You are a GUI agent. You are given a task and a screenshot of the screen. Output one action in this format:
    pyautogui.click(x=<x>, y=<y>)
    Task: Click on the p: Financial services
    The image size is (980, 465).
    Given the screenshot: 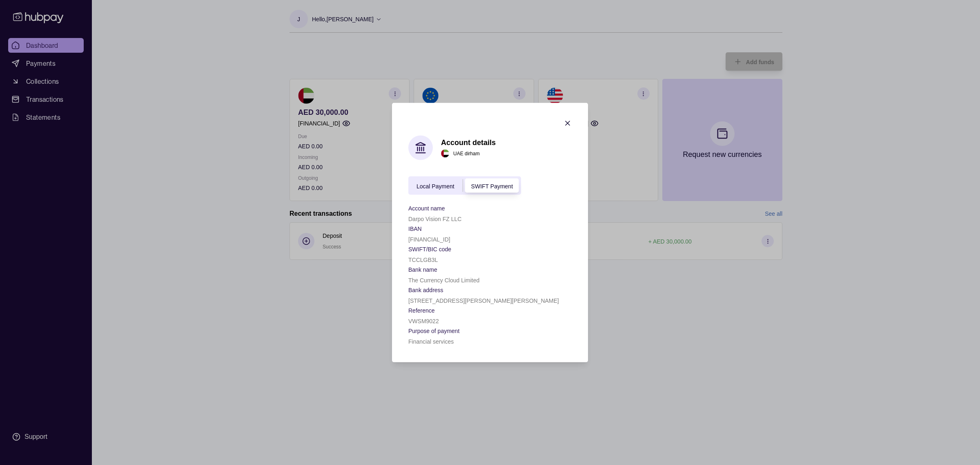 What is the action you would take?
    pyautogui.click(x=431, y=342)
    